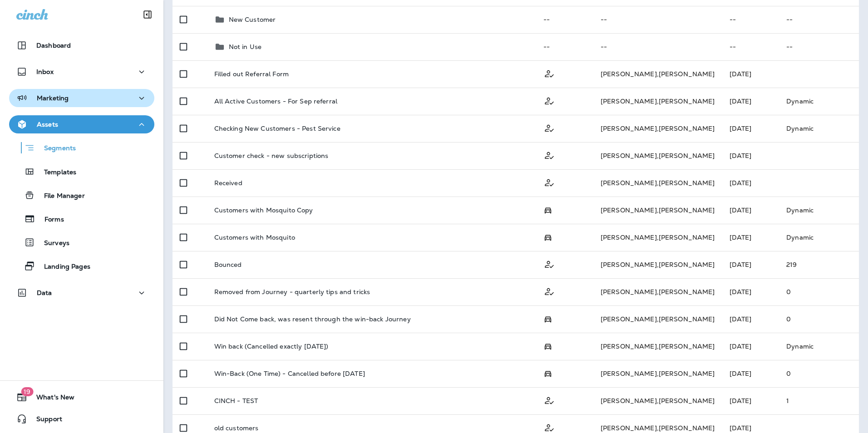 The width and height of the screenshot is (868, 433). Describe the element at coordinates (82, 98) in the screenshot. I see `button: Marketing` at that location.